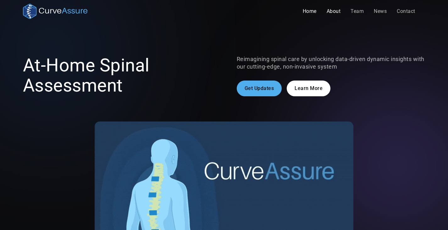 The image size is (448, 230). Describe the element at coordinates (55, 11) in the screenshot. I see `a: home` at that location.